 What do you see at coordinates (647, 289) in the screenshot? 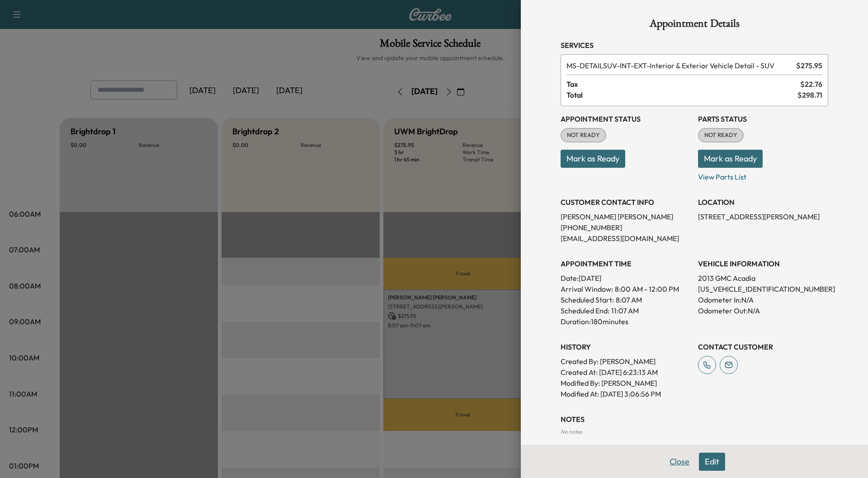
I see `span: 8:00 AM - 12:00 PM` at bounding box center [647, 289].